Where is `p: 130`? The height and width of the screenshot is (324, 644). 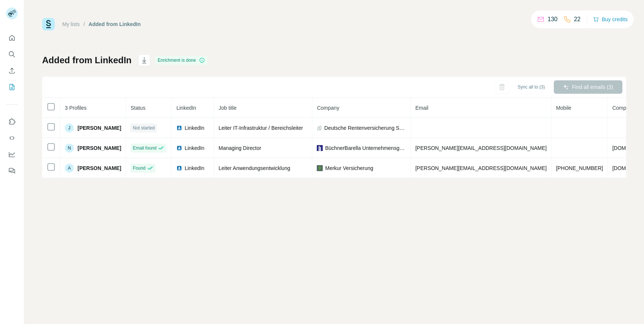 p: 130 is located at coordinates (552, 19).